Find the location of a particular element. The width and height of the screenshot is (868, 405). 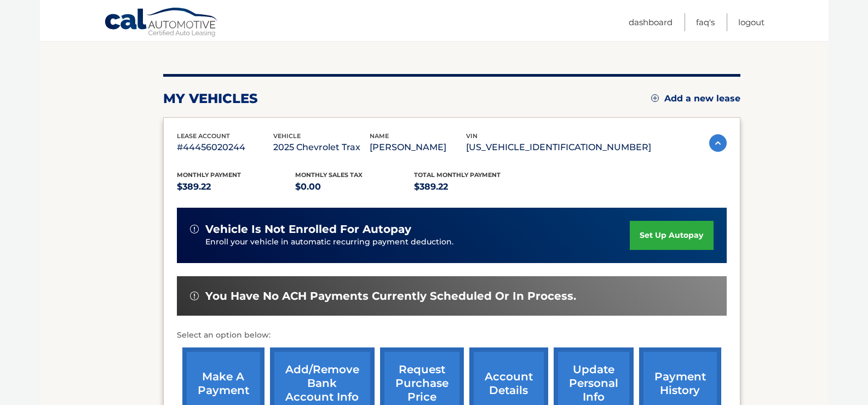

img: accordion-active.svg is located at coordinates (718, 143).